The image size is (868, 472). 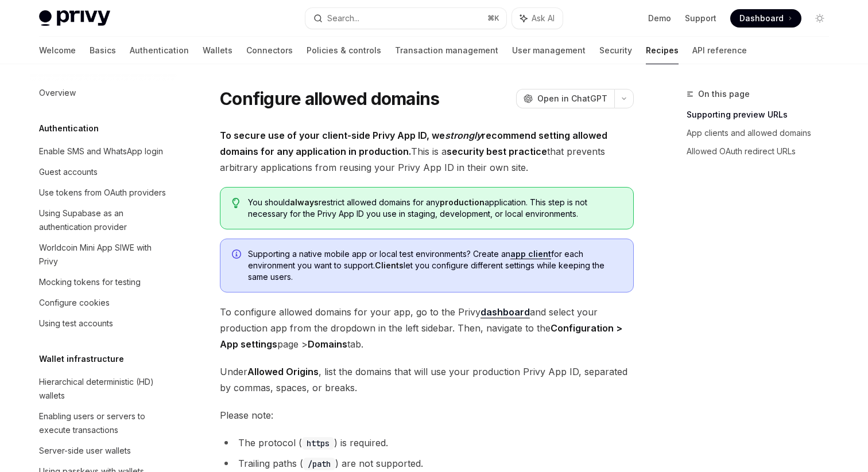 I want to click on div: Hierarchical deterministic (HD) wallets, so click(x=105, y=389).